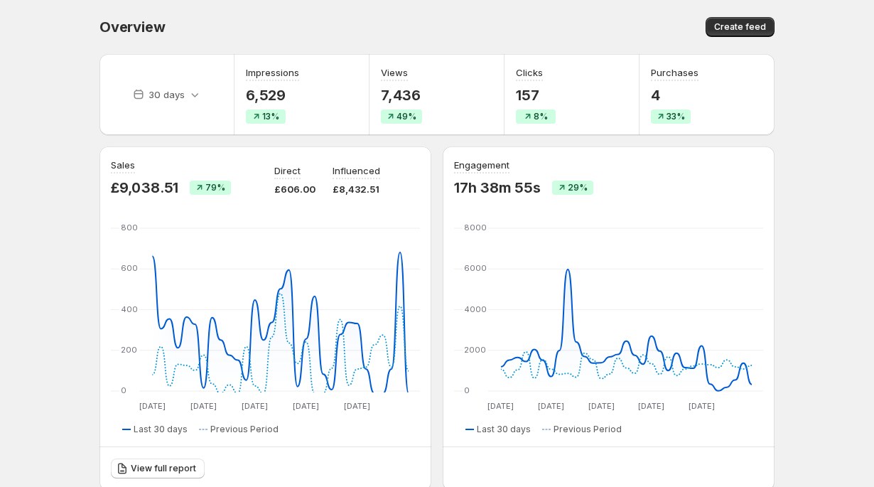 The width and height of the screenshot is (874, 487). I want to click on p: 17h 38m 55s, so click(497, 188).